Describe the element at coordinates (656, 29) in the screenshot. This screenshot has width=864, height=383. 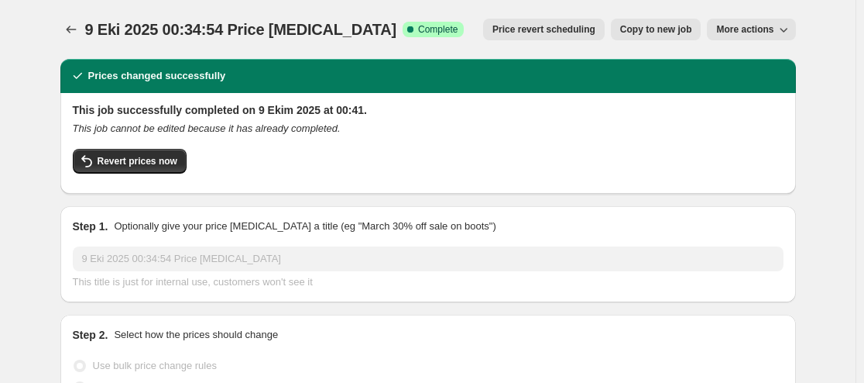
I see `button: Copy to new job` at that location.